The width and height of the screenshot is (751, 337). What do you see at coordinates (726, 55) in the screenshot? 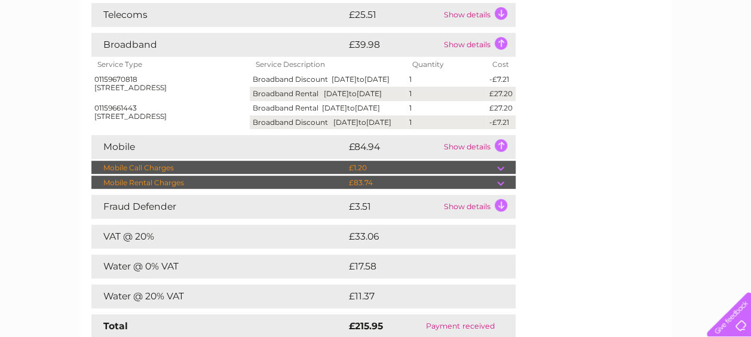
I see `a: Log out` at bounding box center [726, 55].